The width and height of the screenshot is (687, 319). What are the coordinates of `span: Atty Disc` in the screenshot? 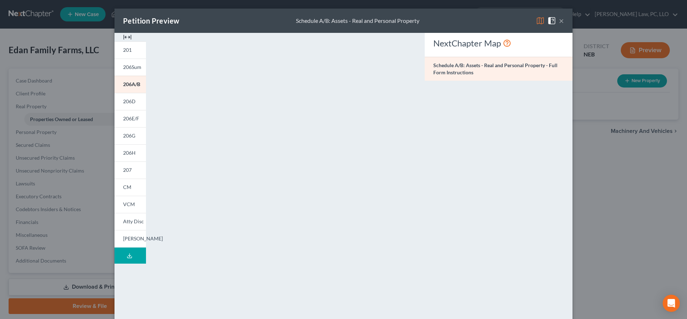 It's located at (133, 221).